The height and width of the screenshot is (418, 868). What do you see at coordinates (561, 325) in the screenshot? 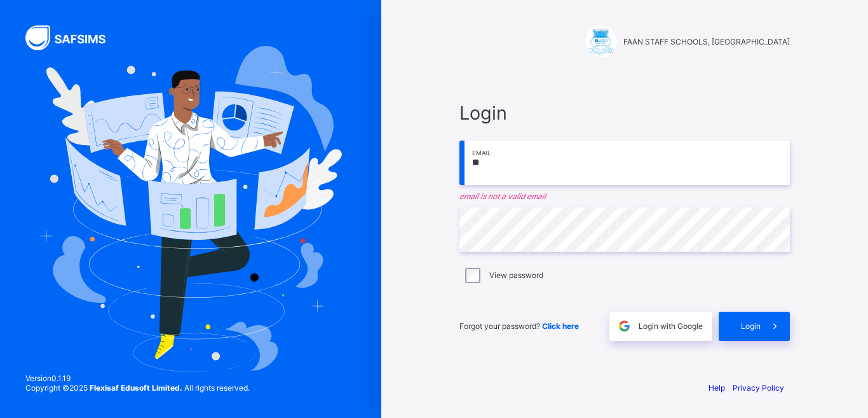
I see `span: Click here` at bounding box center [561, 325].